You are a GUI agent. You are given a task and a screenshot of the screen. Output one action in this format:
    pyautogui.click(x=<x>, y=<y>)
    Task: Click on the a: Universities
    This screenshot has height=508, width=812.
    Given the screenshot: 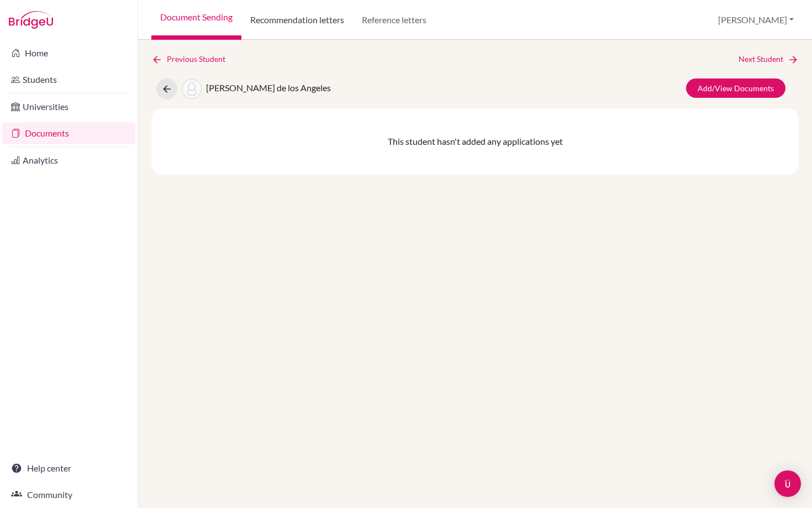 What is the action you would take?
    pyautogui.click(x=68, y=107)
    